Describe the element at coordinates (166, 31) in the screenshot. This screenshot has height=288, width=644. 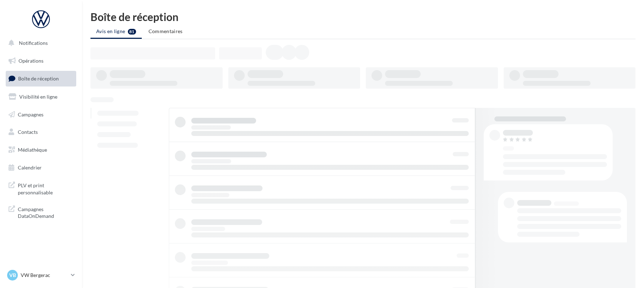
I see `span: Commentaires` at that location.